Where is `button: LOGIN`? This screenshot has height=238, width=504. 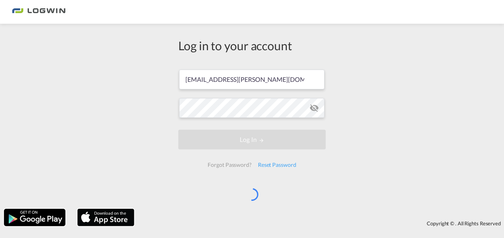
button: LOGIN is located at coordinates (252, 140).